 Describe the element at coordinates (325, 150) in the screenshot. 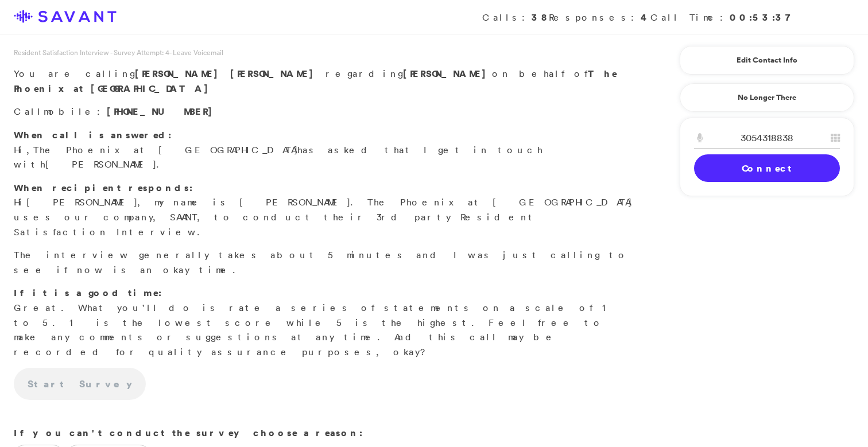

I see `p: Hi, has asked that I get in touch with .` at that location.